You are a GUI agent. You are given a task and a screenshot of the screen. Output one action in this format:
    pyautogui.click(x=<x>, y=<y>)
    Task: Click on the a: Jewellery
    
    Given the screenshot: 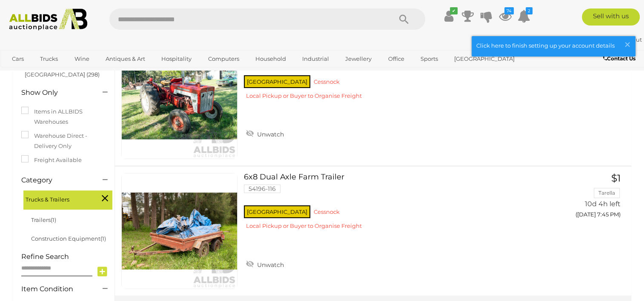 What is the action you would take?
    pyautogui.click(x=358, y=59)
    